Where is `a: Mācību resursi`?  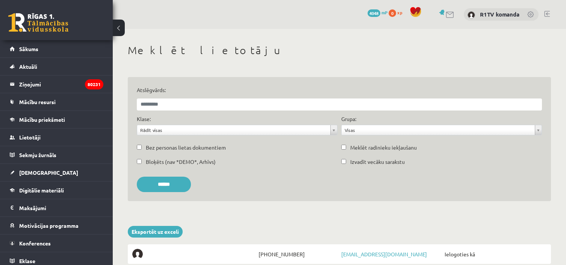 a: Mācību resursi is located at coordinates (56, 102).